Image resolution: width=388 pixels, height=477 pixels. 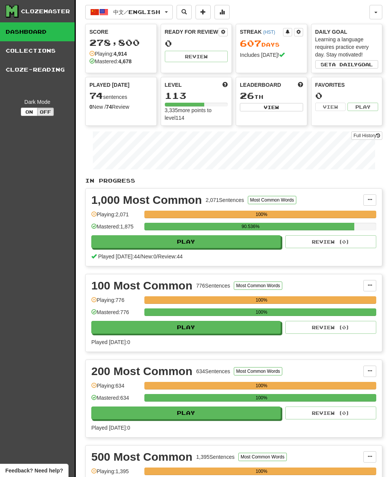 I want to click on strong: 4,678, so click(x=125, y=61).